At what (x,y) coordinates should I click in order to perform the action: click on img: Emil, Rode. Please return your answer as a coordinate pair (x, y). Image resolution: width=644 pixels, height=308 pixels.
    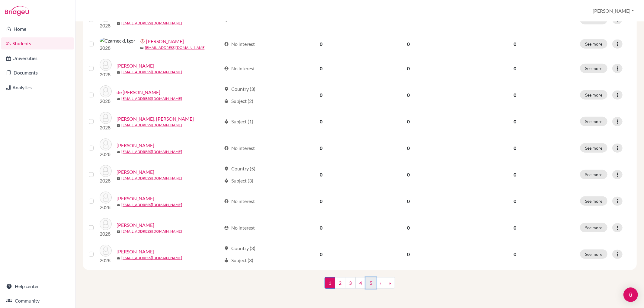
    Looking at the image, I should click on (105, 224).